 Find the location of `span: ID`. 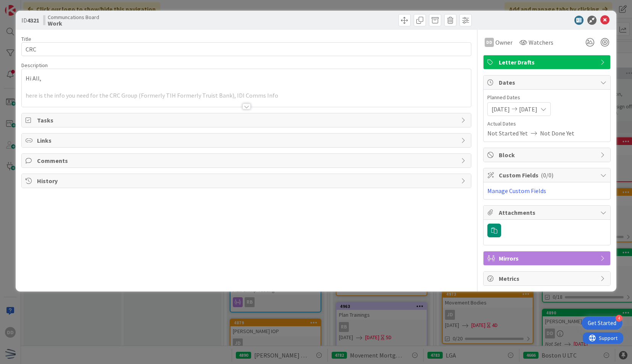

span: ID is located at coordinates (30, 20).